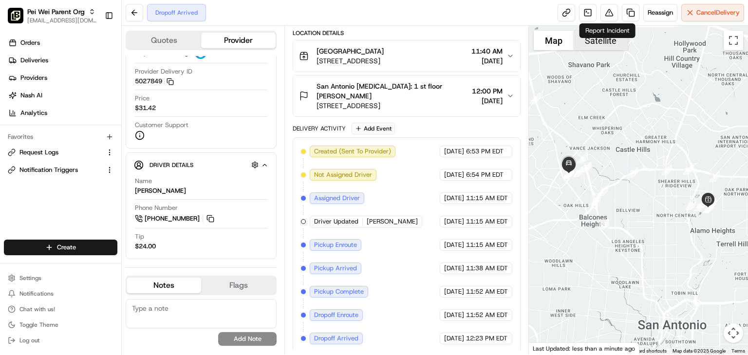 Image resolution: width=748 pixels, height=355 pixels. What do you see at coordinates (154, 81) in the screenshot?
I see `button: 5027849` at bounding box center [154, 81].